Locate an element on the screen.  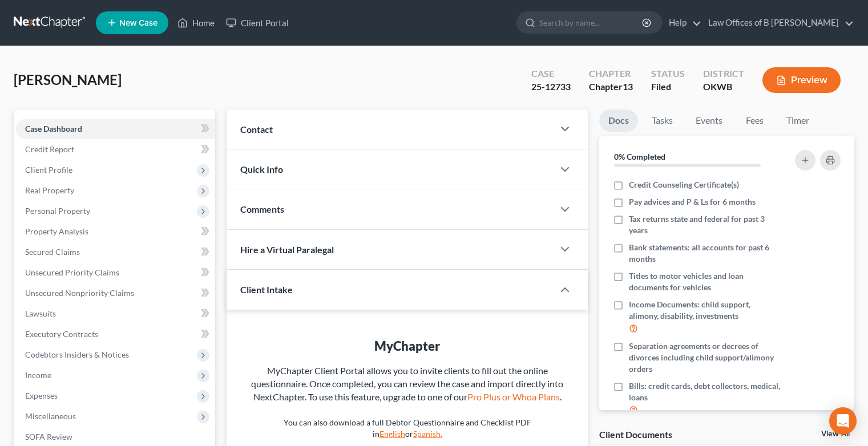
a: Tasks is located at coordinates (662, 120).